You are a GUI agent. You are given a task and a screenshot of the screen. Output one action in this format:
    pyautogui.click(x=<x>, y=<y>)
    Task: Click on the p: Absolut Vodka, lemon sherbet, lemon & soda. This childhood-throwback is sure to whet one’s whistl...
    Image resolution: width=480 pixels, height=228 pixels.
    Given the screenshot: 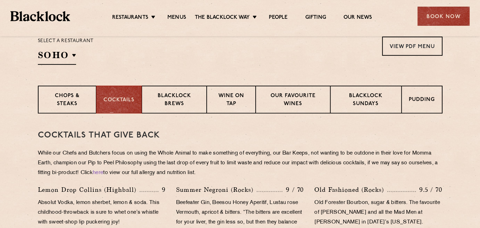 What is the action you would take?
    pyautogui.click(x=102, y=212)
    